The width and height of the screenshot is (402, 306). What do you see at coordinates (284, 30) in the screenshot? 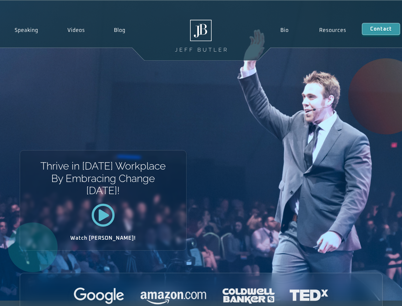
I see `a: Bio` at bounding box center [284, 30].